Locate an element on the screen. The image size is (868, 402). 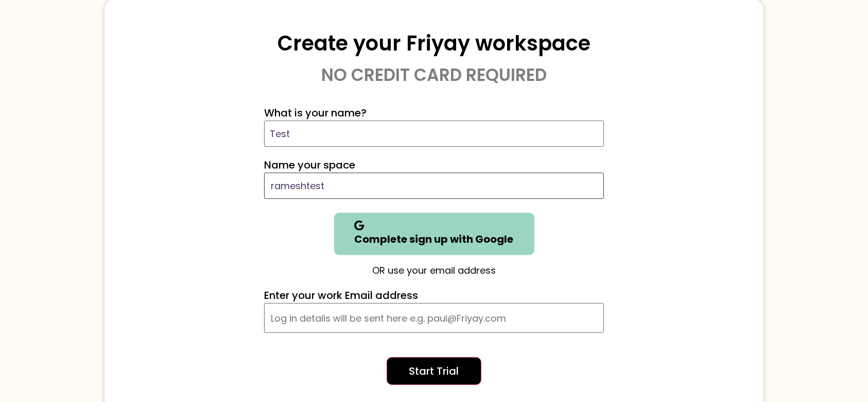
h3: Create your Friyay workspace is located at coordinates (434, 43).